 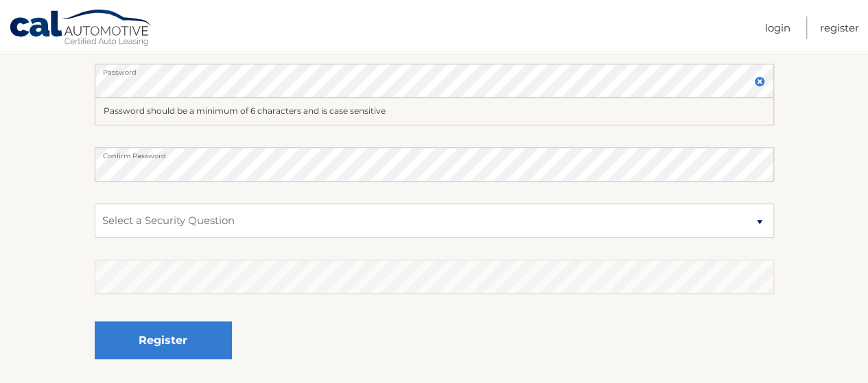 What do you see at coordinates (777, 27) in the screenshot?
I see `a: Login` at bounding box center [777, 27].